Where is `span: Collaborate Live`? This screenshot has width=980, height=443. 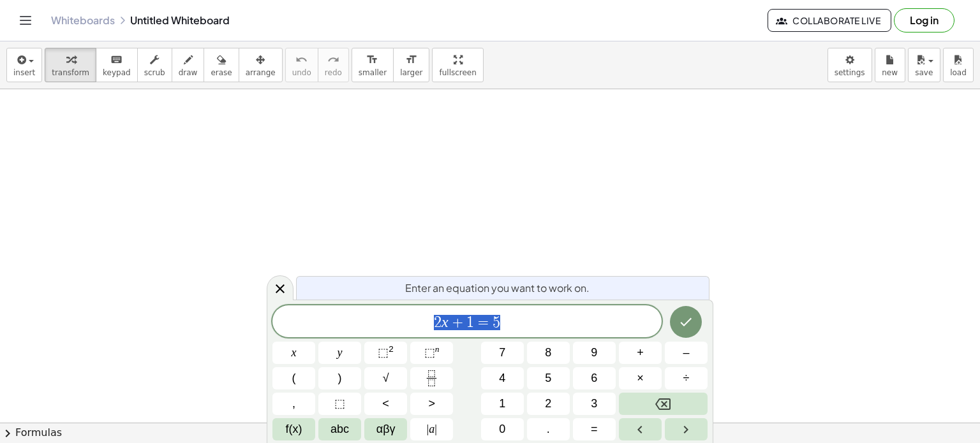 span: Collaborate Live is located at coordinates (830, 20).